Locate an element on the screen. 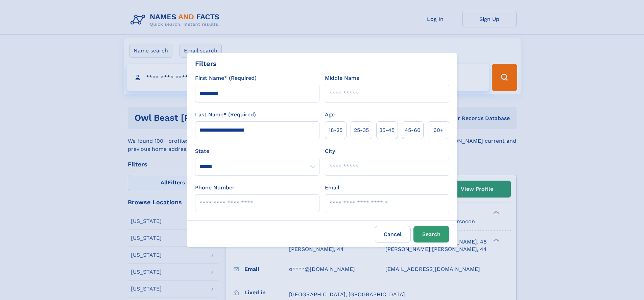 This screenshot has width=644, height=300. span: 25‑35 is located at coordinates (361, 131).